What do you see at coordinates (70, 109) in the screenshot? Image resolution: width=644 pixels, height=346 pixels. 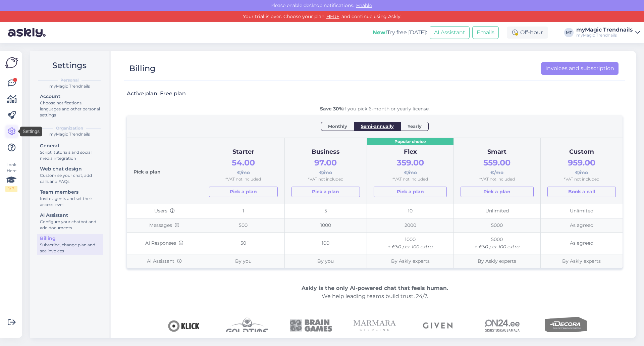 I see `div: Choose notifications, languages and other personal settings` at bounding box center [70, 109].